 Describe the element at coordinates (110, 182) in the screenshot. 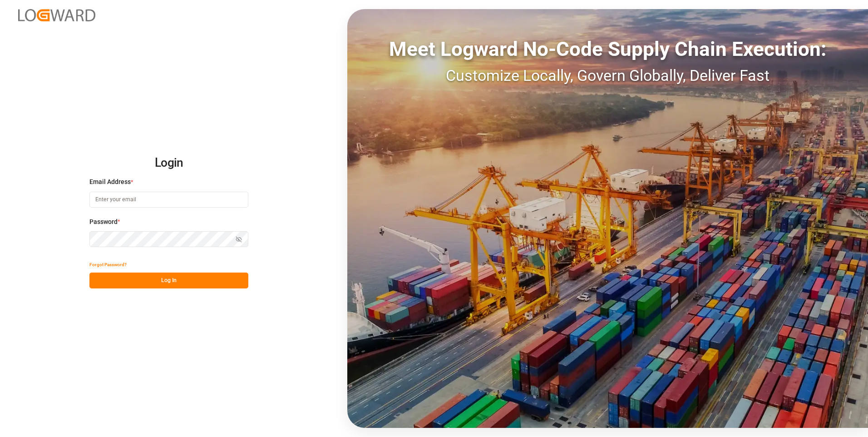

I see `span: Email Address` at that location.